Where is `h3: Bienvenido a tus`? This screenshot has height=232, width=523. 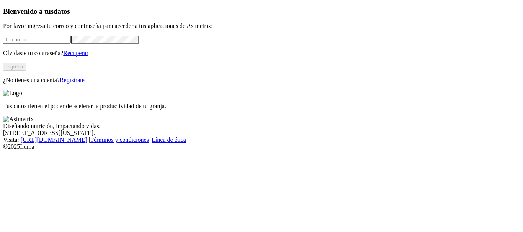
h3: Bienvenido a tus is located at coordinates (261, 11).